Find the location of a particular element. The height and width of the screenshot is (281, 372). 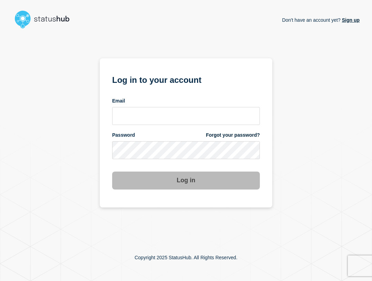

a: Sign up is located at coordinates (350, 20).